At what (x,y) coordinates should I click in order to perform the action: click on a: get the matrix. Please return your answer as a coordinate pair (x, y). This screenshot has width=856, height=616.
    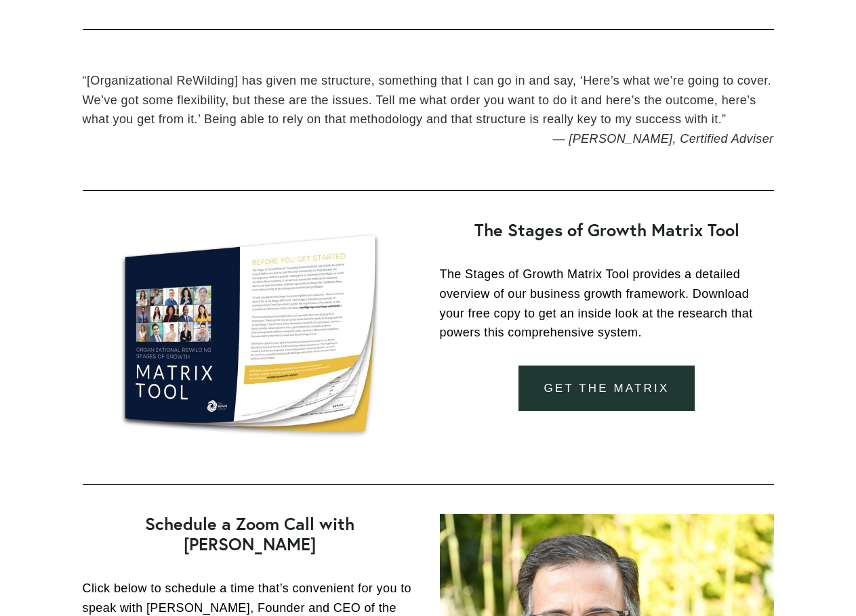
    Looking at the image, I should click on (606, 388).